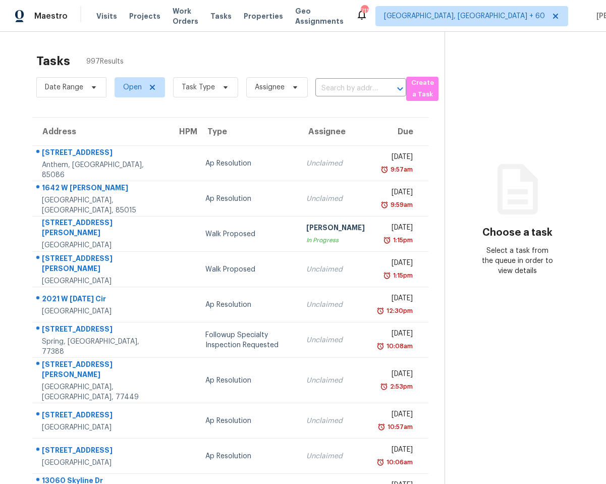 Image resolution: width=606 pixels, height=484 pixels. Describe the element at coordinates (335, 240) in the screenshot. I see `div: In Progress` at that location.